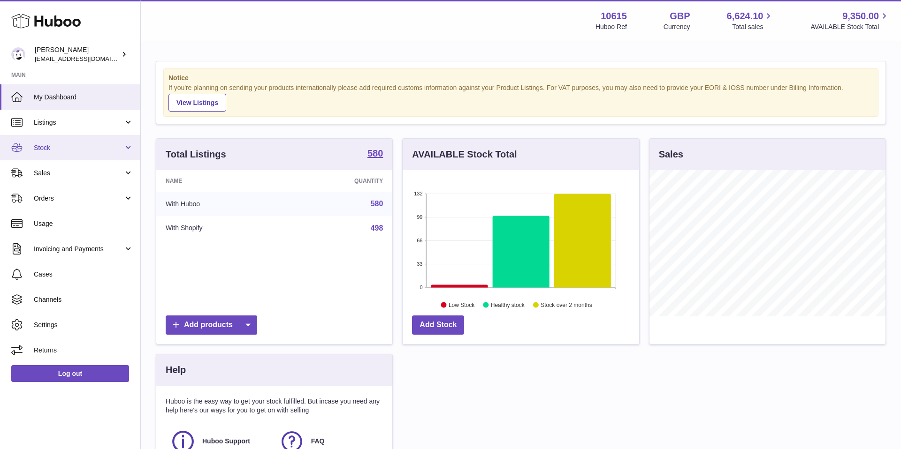  What do you see at coordinates (18, 54) in the screenshot?
I see `img: fulfillment@fable.com` at bounding box center [18, 54].